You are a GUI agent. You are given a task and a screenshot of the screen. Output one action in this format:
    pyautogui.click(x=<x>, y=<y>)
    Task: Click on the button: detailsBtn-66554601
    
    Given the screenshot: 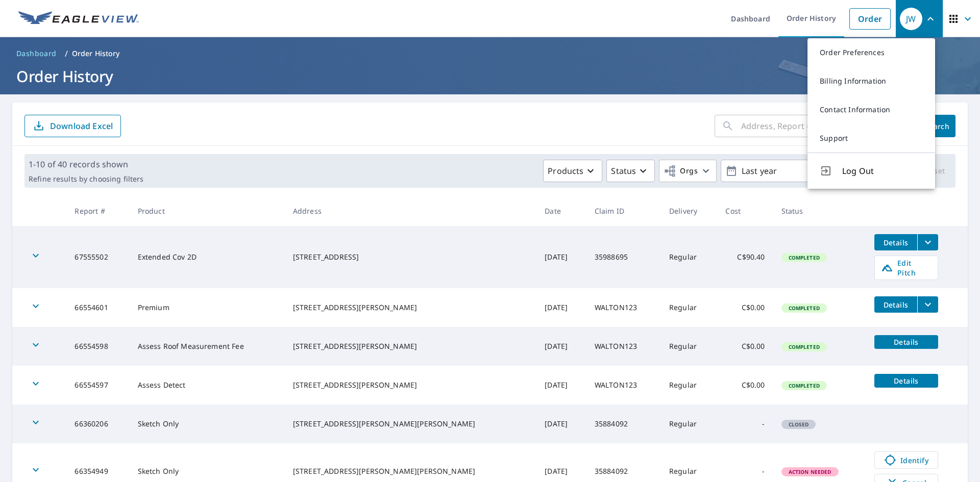 What is the action you would take?
    pyautogui.click(x=896, y=305)
    